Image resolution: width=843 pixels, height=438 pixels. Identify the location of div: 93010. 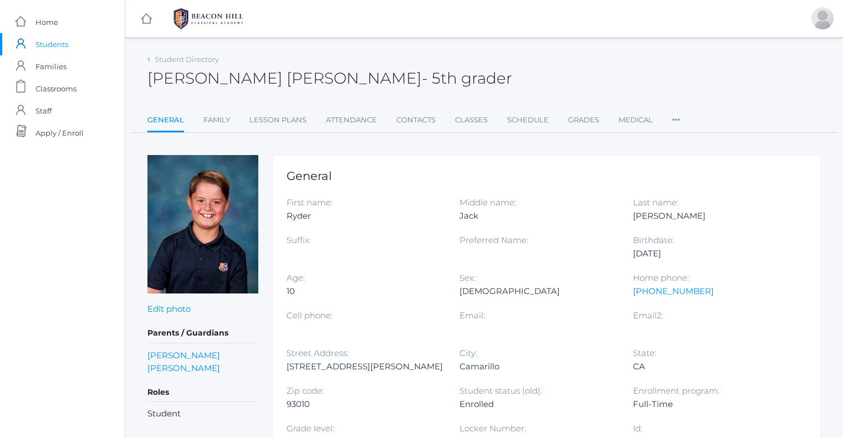
(365, 405).